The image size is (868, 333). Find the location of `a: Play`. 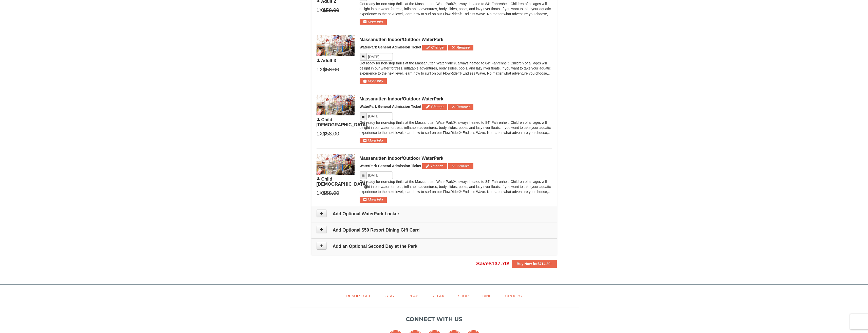

a: Play is located at coordinates (413, 296).